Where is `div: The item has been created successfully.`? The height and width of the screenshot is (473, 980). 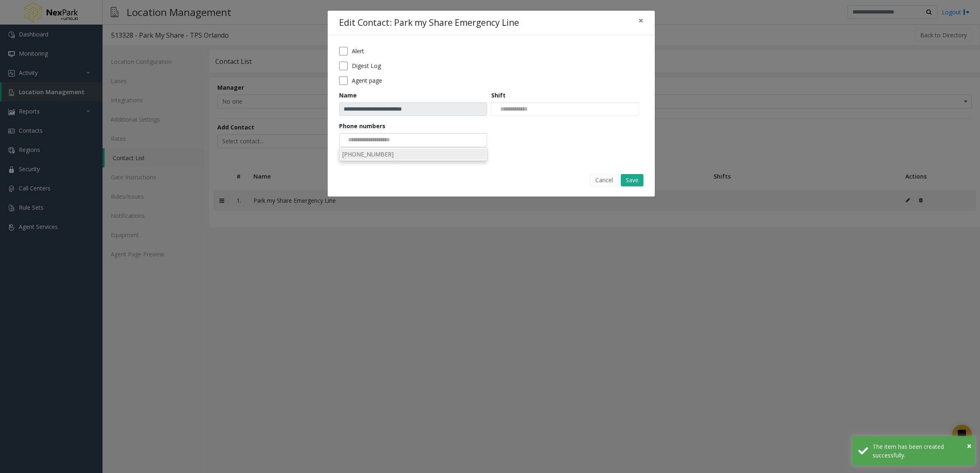 div: The item has been created successfully. is located at coordinates (921, 451).